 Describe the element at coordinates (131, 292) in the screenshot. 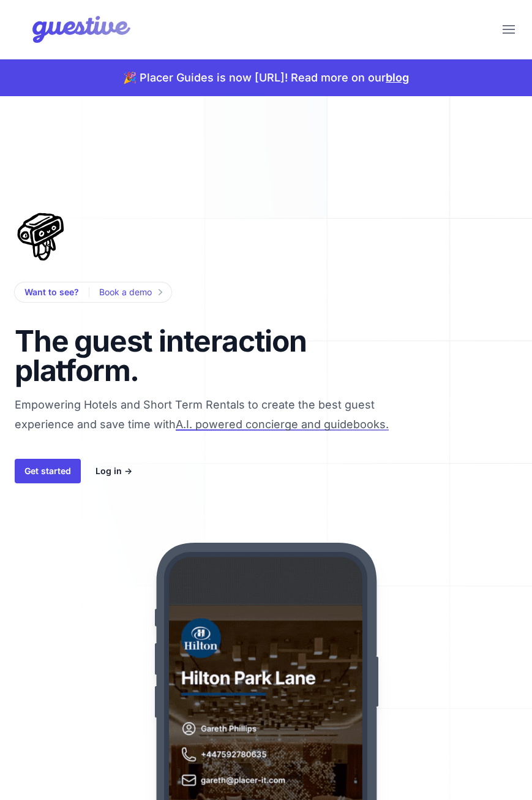

I see `a: Book a demo` at that location.